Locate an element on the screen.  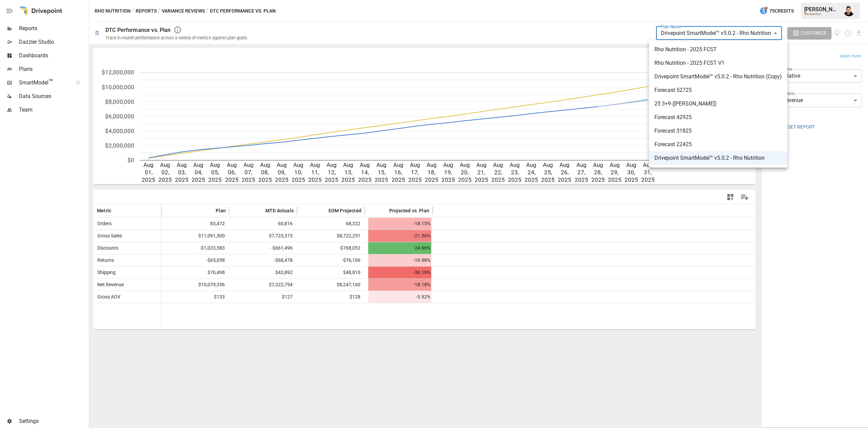
span: Drivepoint SmartModel™ v5.0.2 - Rho Nutrition (Copy) is located at coordinates (718, 76).